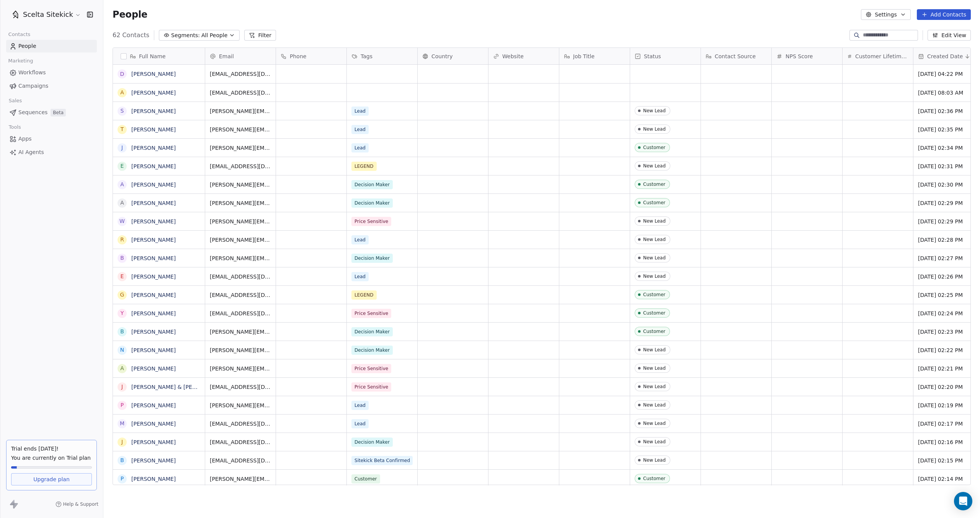 This screenshot has height=518, width=980. What do you see at coordinates (45, 14) in the screenshot?
I see `button: Scelta Sitekick` at bounding box center [45, 14].